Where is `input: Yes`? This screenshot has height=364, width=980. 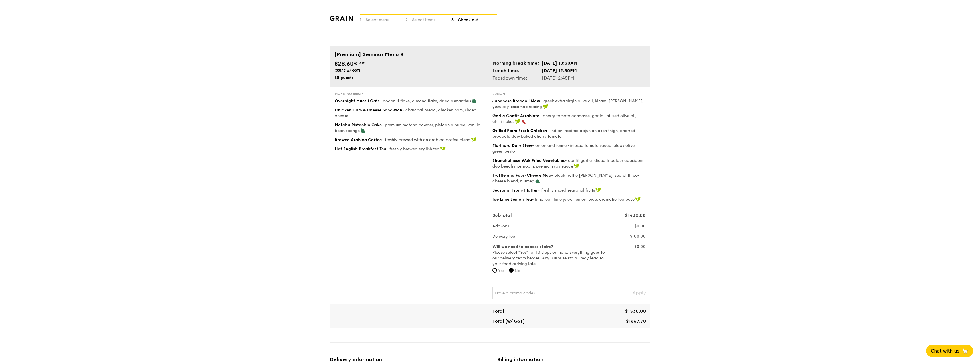 input: Yes is located at coordinates (495, 270).